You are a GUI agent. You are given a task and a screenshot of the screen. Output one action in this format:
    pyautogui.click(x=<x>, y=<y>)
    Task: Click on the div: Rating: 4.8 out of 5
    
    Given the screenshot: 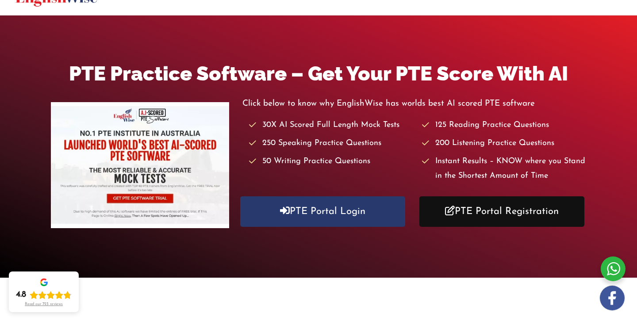 What is the action you would take?
    pyautogui.click(x=44, y=295)
    